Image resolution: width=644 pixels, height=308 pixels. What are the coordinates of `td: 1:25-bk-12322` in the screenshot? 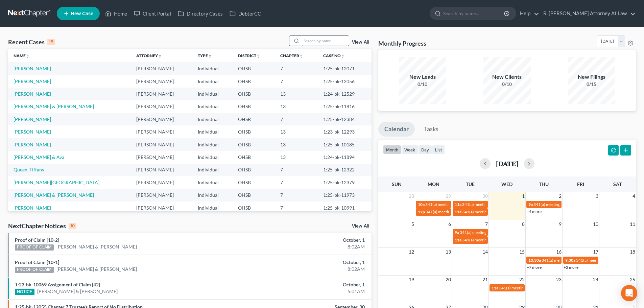 It's located at (344, 170).